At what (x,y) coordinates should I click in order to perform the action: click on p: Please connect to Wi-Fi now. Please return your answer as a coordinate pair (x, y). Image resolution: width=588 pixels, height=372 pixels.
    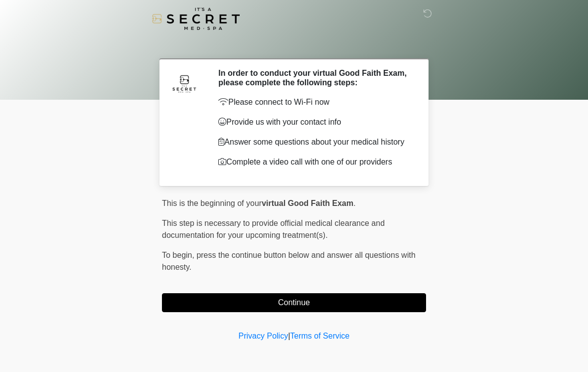
    Looking at the image, I should click on (315, 102).